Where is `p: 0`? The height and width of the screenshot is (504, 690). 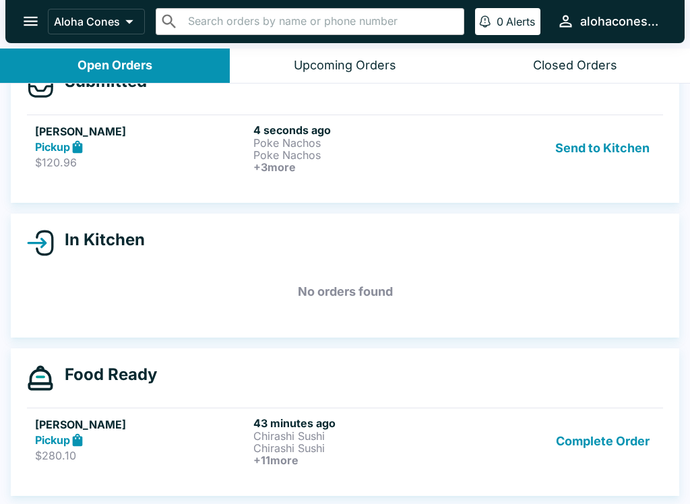
p: 0 is located at coordinates (500, 22).